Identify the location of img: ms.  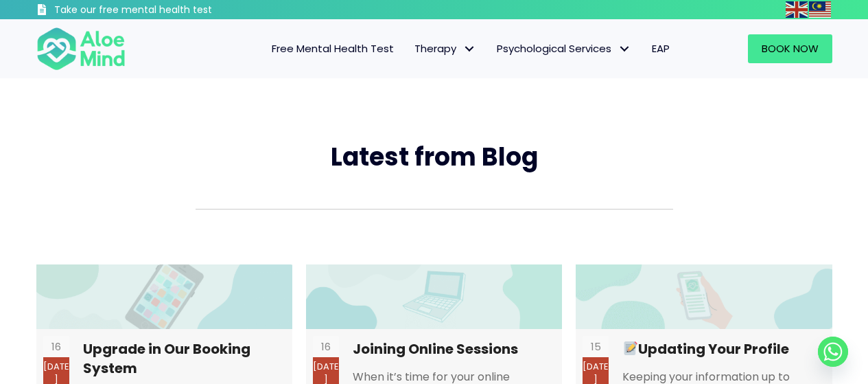
(820, 9).